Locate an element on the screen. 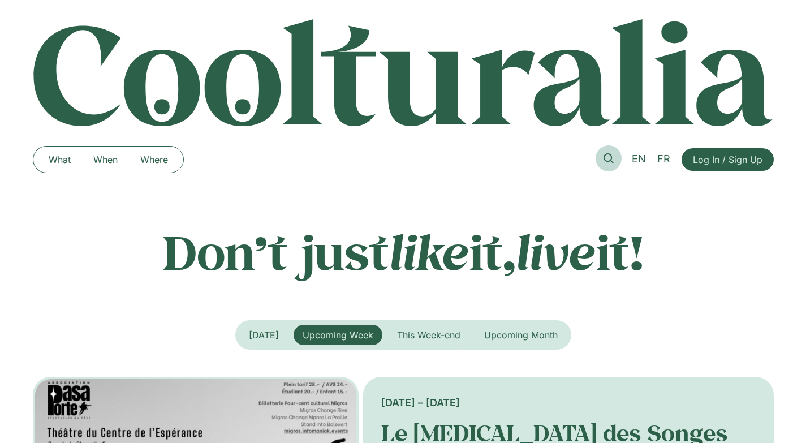  a: What is located at coordinates (59, 160).